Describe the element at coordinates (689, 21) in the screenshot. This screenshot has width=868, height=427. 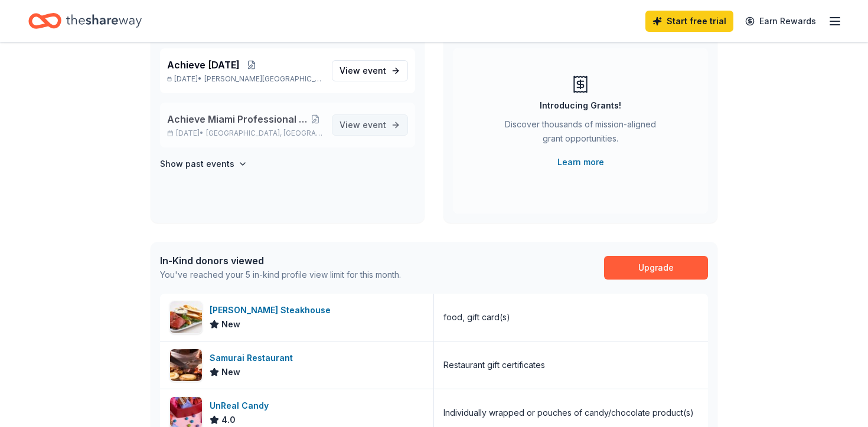
I see `a: Start free trial` at that location.